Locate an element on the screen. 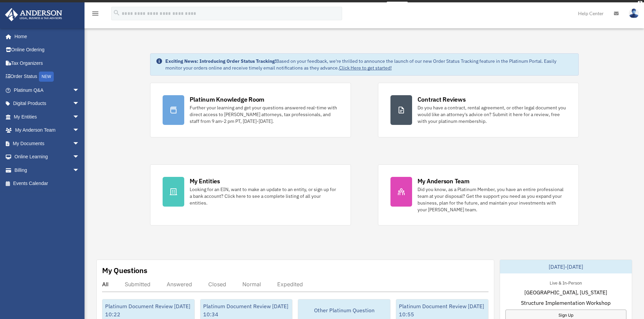  a: menu is located at coordinates (95, 15).